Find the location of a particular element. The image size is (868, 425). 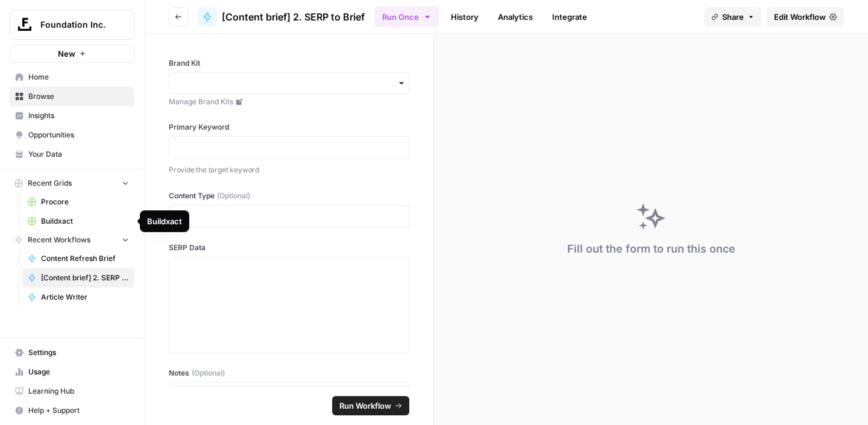

label: Notes is located at coordinates (289, 373).